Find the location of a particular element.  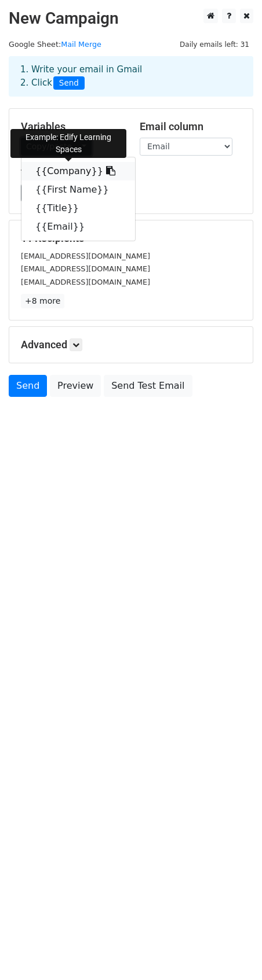

div: 1. Write your email in Gmail 2. Click is located at coordinates (131, 76).